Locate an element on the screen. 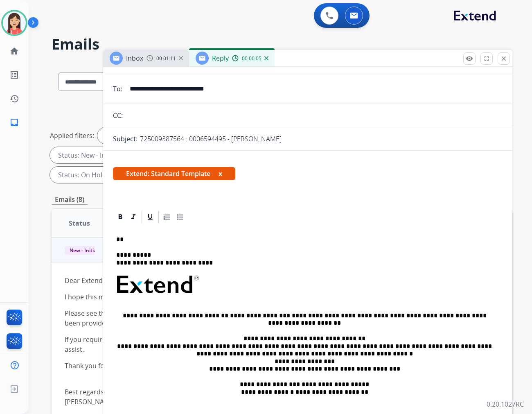  p: Please see the attached document, which contains the receipt for the customer’s recent transactio... is located at coordinates (239, 318).